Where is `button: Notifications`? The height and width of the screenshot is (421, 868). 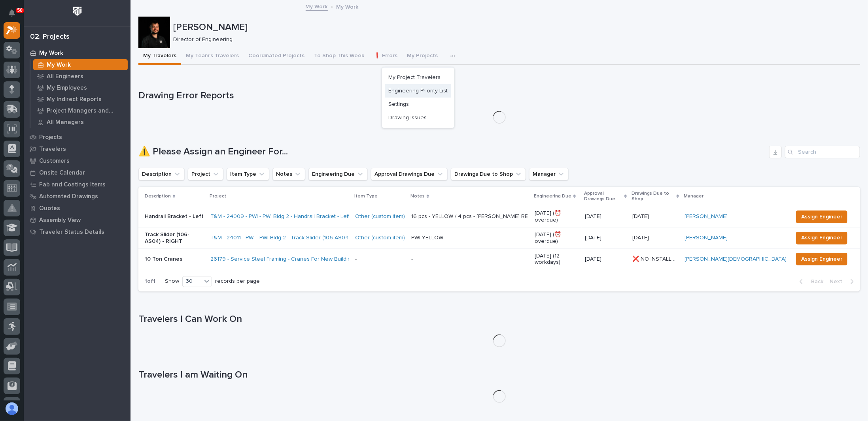
button: Notifications is located at coordinates (12, 13).